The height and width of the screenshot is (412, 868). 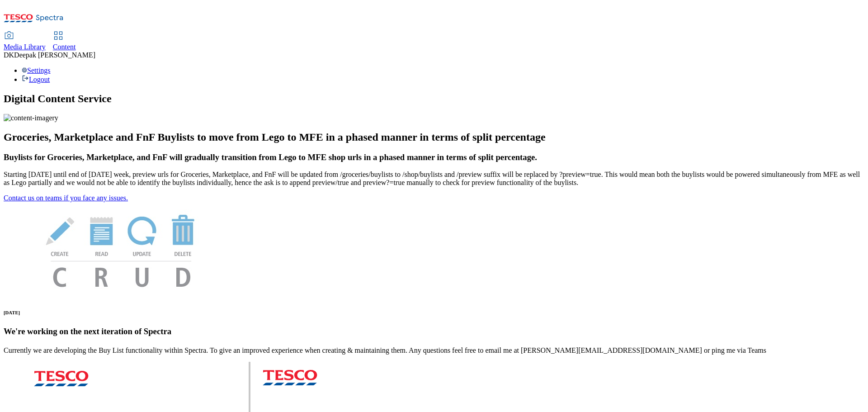 What do you see at coordinates (434, 98) in the screenshot?
I see `h1: Digital Content Service` at bounding box center [434, 98].